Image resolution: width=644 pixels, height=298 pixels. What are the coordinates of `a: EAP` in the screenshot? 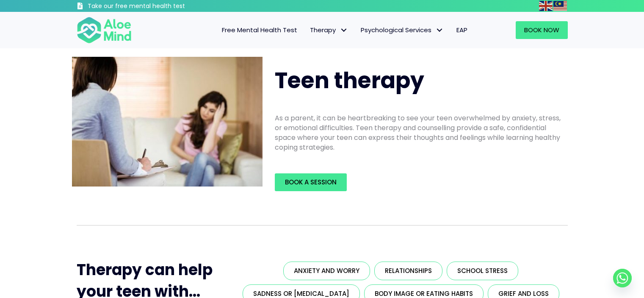 It's located at (462, 30).